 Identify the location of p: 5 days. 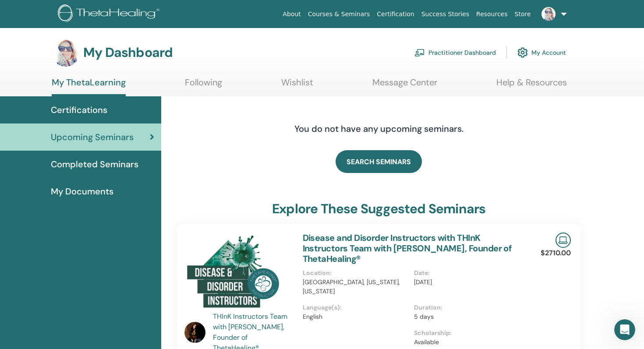
(467, 316).